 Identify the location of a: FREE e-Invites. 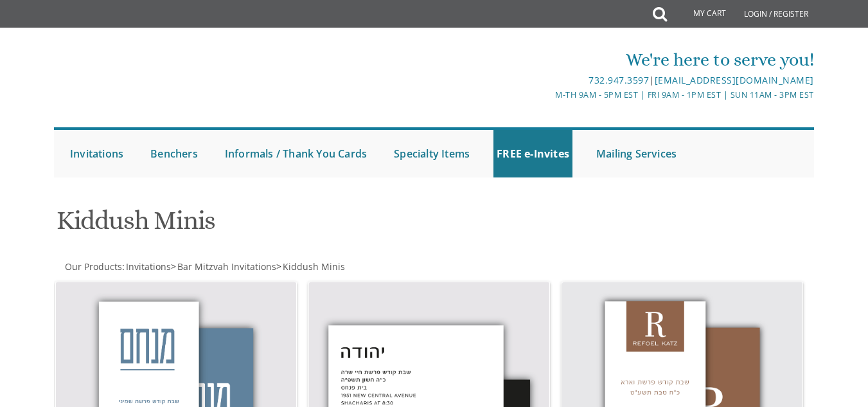
(532, 154).